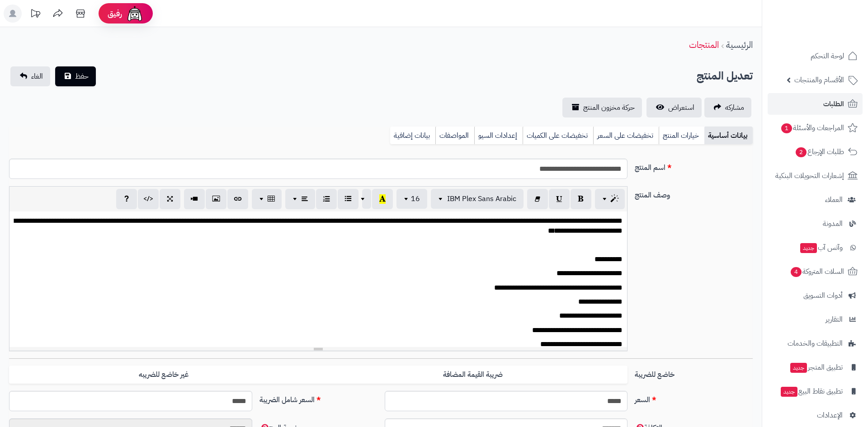 The width and height of the screenshot is (868, 427). I want to click on span: العملاء, so click(833, 199).